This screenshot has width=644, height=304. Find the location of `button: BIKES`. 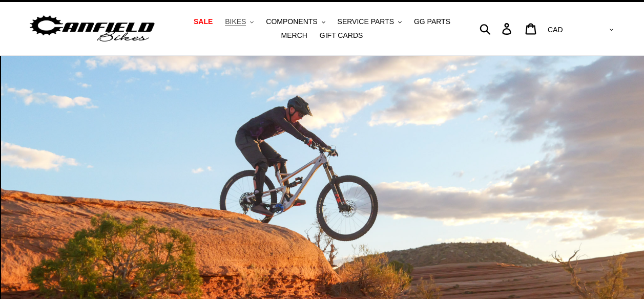

button: BIKES is located at coordinates (239, 22).